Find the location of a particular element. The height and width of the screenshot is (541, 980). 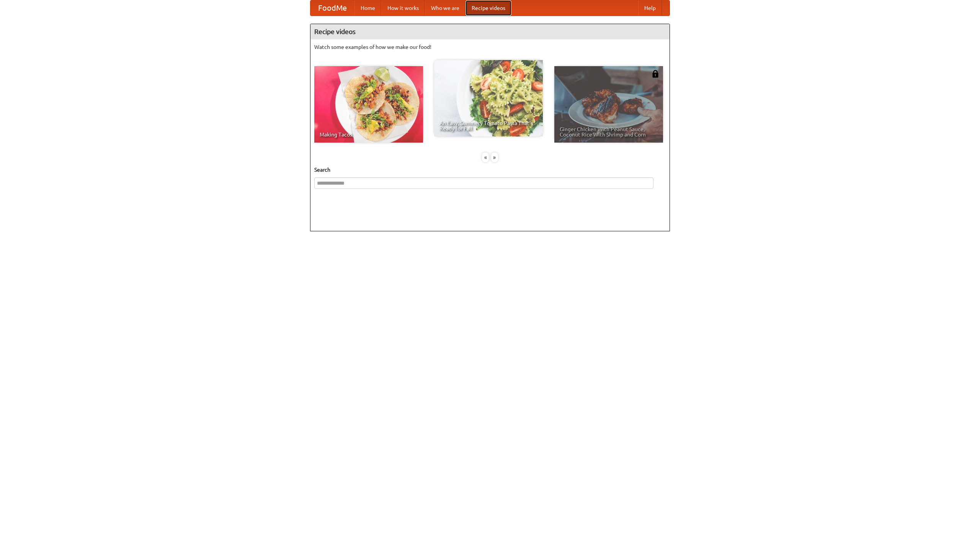

span: Making Tacos is located at coordinates (369, 135).